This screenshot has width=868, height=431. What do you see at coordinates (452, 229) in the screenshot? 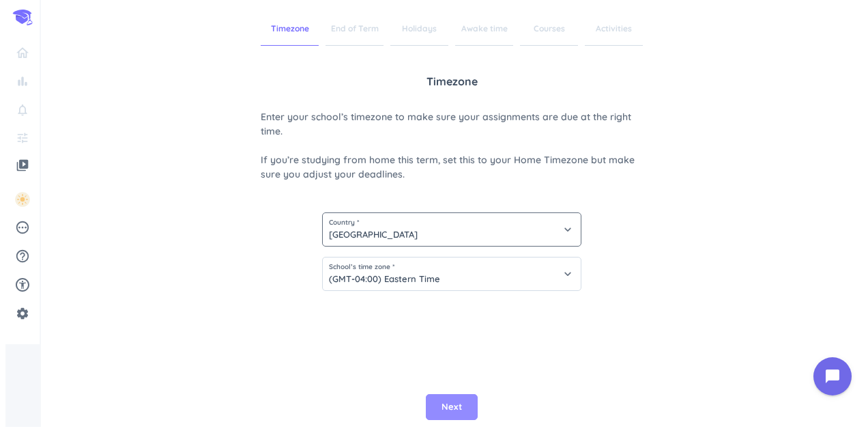
I see `input: Start typing...` at bounding box center [452, 229].